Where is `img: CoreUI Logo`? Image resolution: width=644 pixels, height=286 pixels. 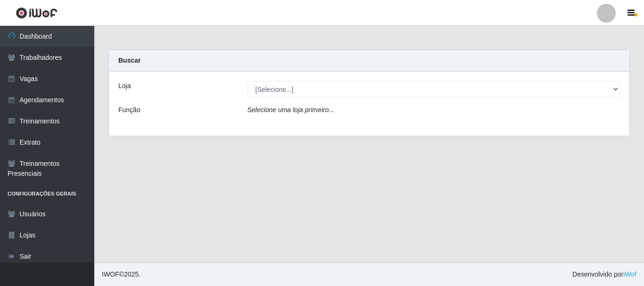
img: CoreUI Logo is located at coordinates (37, 12).